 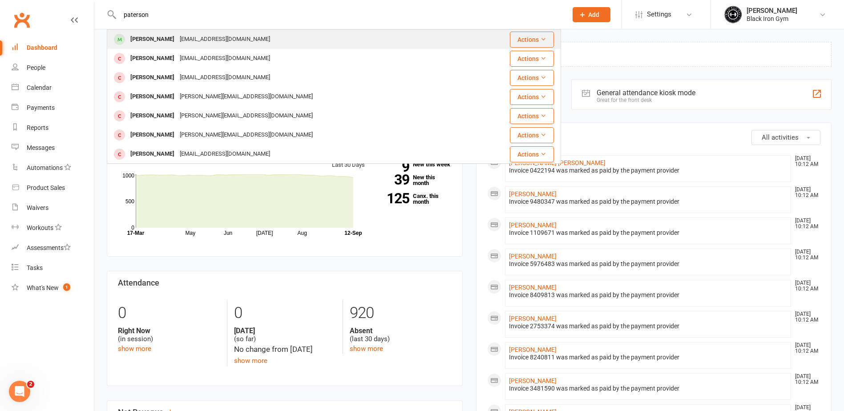 I want to click on span: Add, so click(x=594, y=15).